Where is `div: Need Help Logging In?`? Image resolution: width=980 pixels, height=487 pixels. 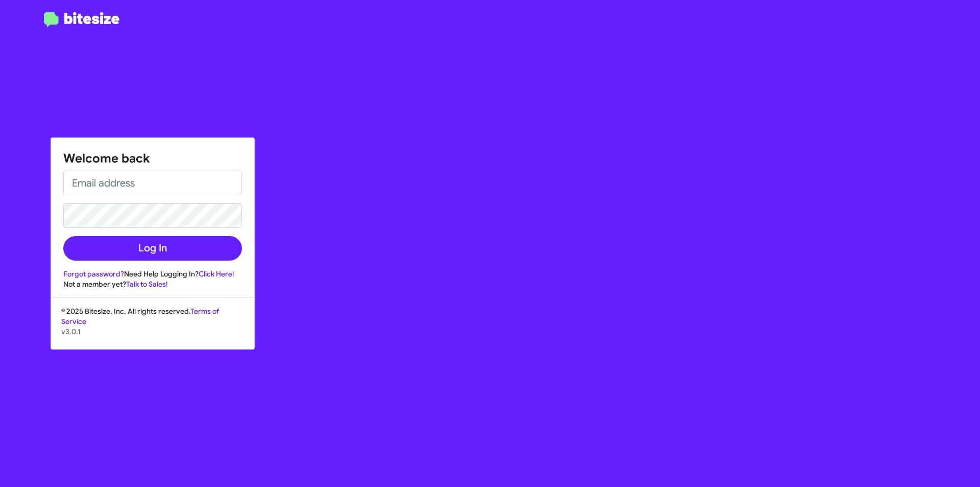
div: Need Help Logging In? is located at coordinates (153, 274).